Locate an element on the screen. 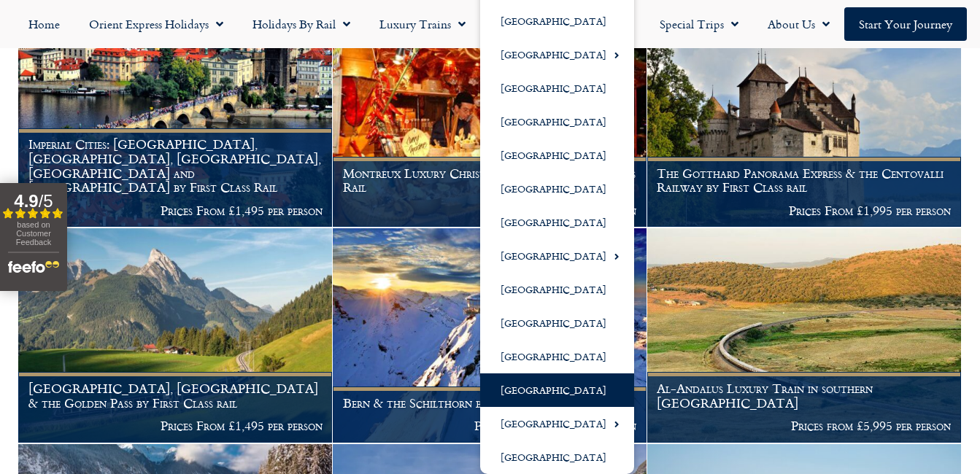 The height and width of the screenshot is (474, 980). h1: Bern & the Schilthorn by First Class Rail is located at coordinates (490, 403).